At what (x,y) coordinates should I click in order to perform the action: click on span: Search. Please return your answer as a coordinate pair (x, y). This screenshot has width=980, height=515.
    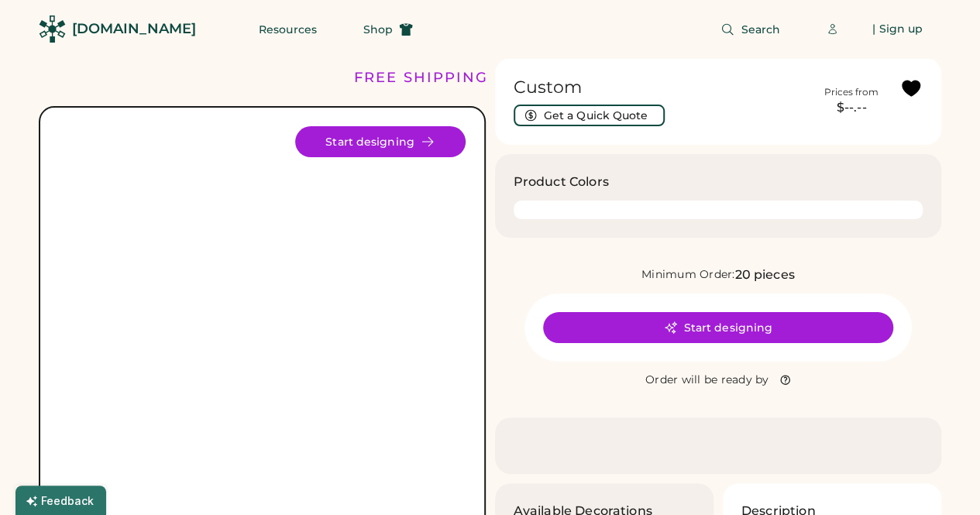
    Looking at the image, I should click on (760, 29).